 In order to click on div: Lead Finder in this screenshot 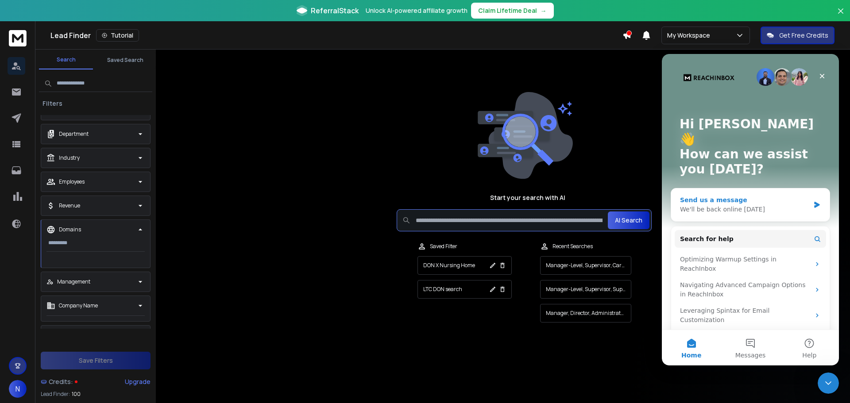, I will do `click(337, 35)`.